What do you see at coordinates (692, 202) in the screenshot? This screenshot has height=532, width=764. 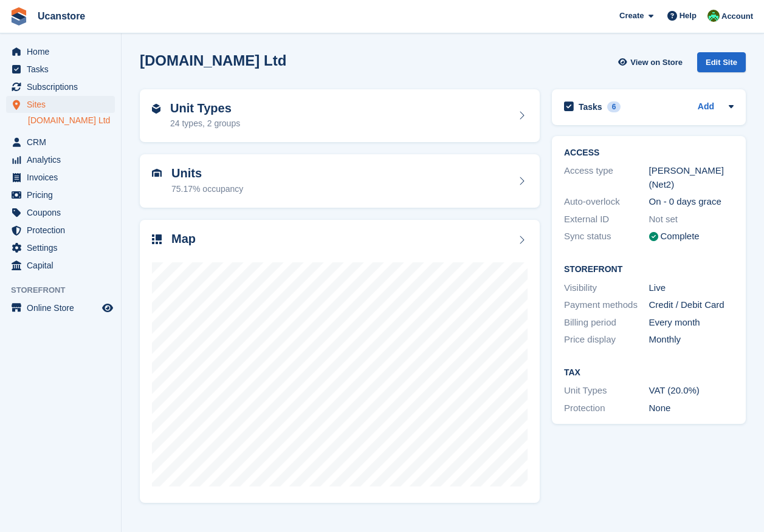 I see `div: On - 0 days grace` at bounding box center [692, 202].